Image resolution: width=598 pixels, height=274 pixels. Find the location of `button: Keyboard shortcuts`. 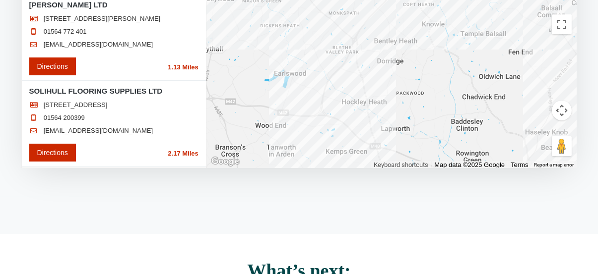

button: Keyboard shortcuts is located at coordinates (401, 165).